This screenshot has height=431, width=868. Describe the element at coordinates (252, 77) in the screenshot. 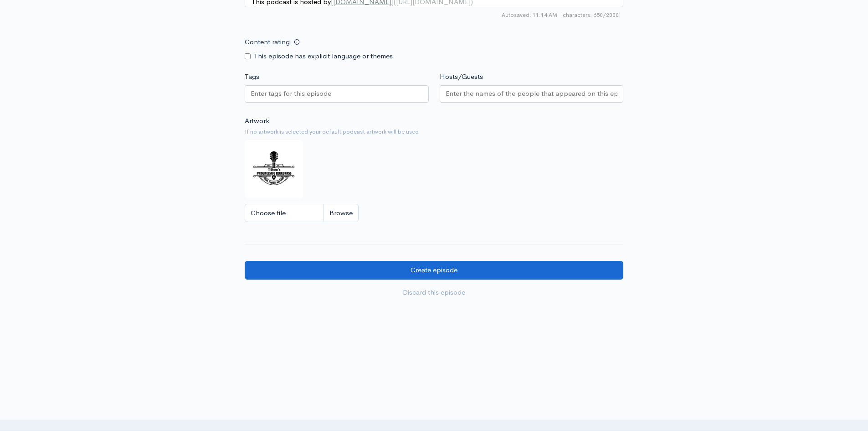

I see `label: Tags` at that location.